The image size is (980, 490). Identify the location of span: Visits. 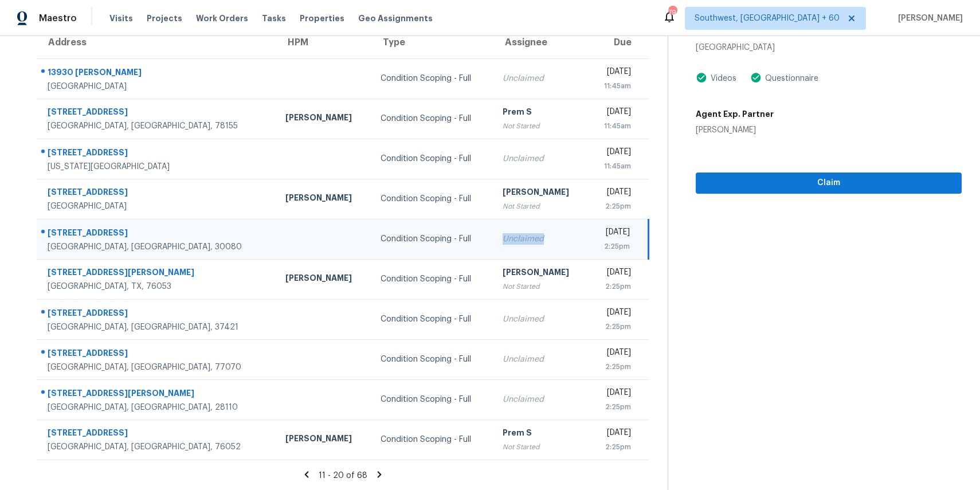
(121, 19).